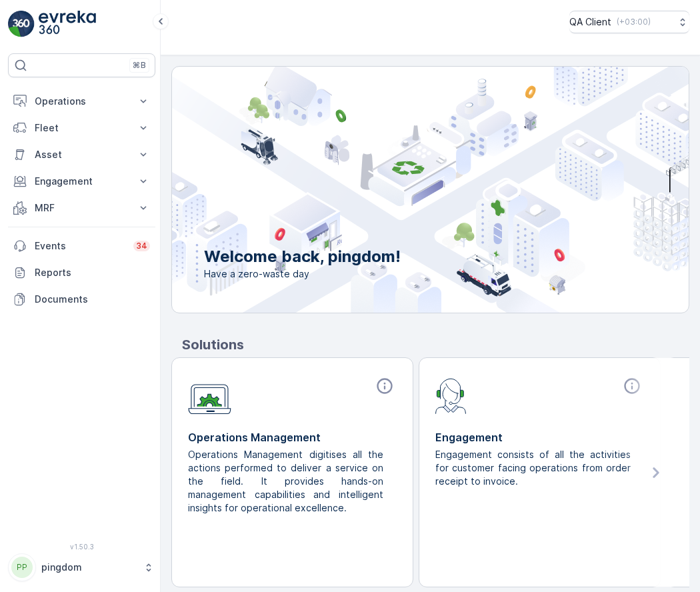 This screenshot has width=700, height=592. I want to click on p: pingdom, so click(89, 568).